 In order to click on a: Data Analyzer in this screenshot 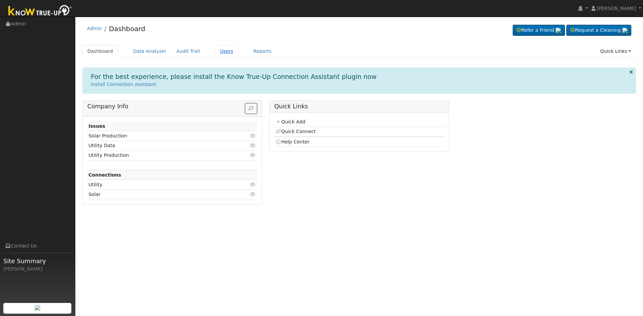, I will do `click(150, 51)`.